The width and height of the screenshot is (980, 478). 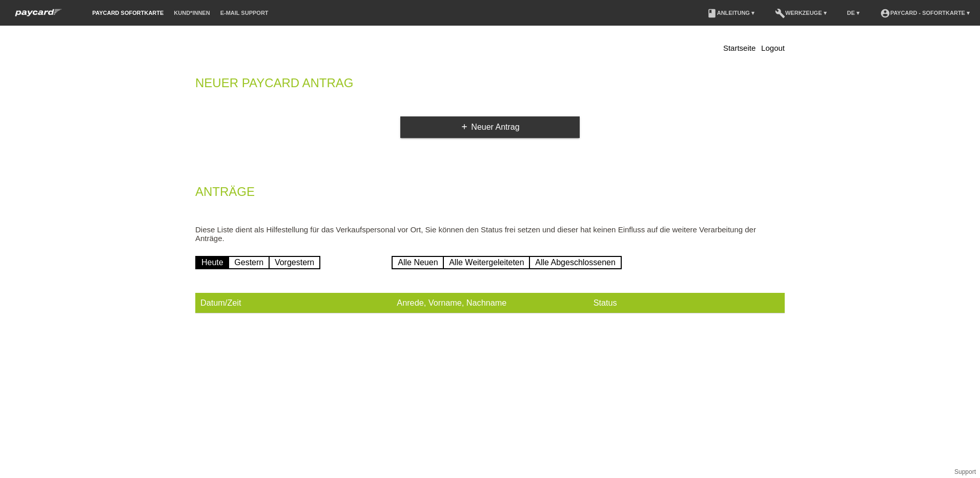 What do you see at coordinates (730, 12) in the screenshot?
I see `a: bookAnleitung ▾` at bounding box center [730, 12].